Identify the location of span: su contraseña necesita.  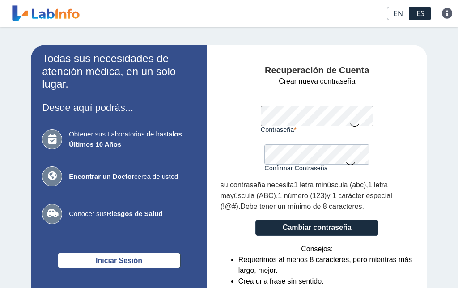
(257, 185).